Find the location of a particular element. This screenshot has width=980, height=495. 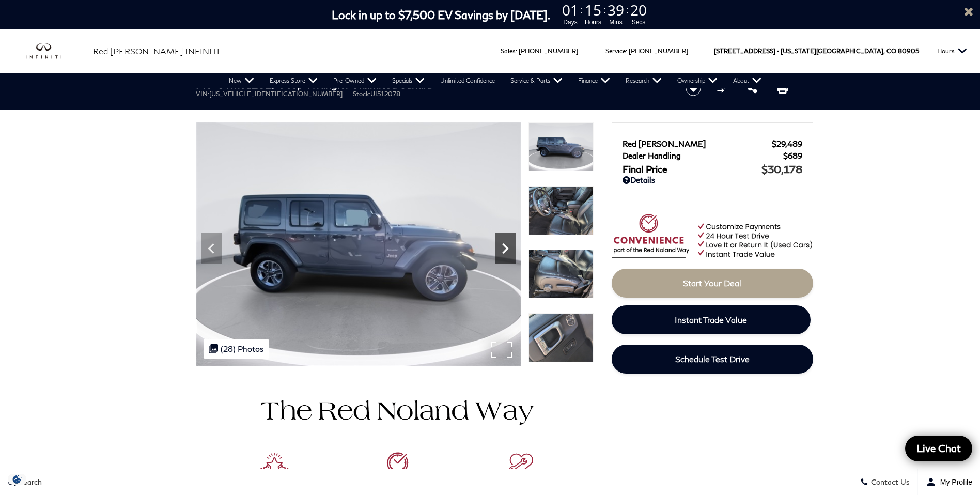

span: Contact Us is located at coordinates (889, 482).